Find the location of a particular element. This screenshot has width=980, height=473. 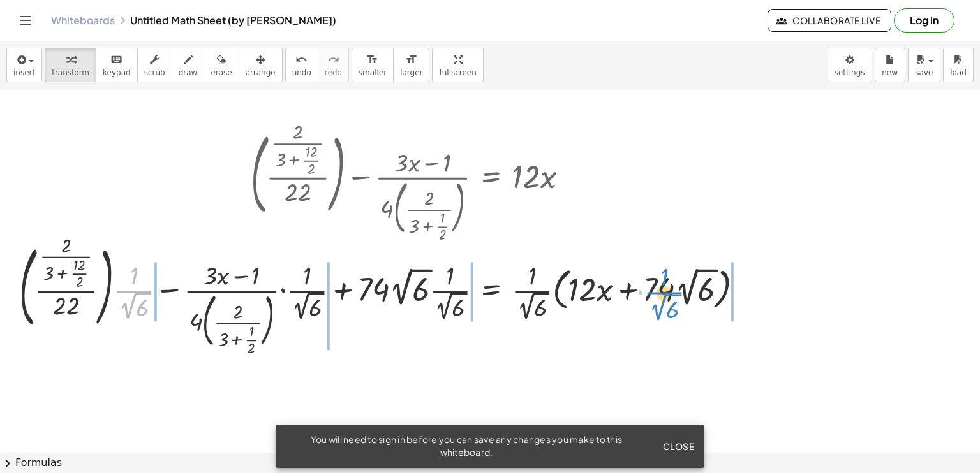

button: arrange is located at coordinates (261, 65).